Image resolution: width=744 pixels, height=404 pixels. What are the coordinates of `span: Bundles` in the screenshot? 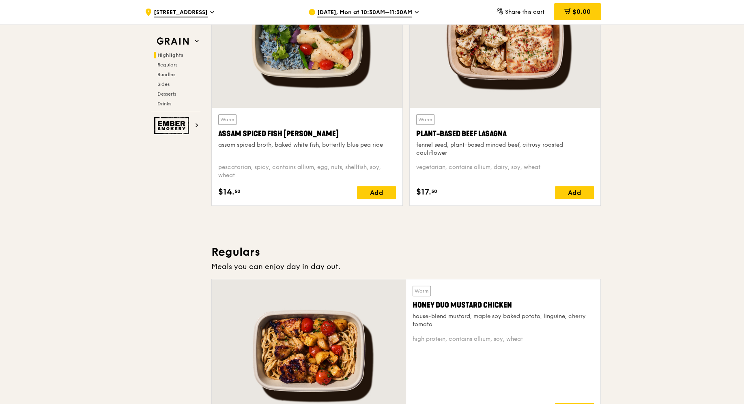 It's located at (166, 75).